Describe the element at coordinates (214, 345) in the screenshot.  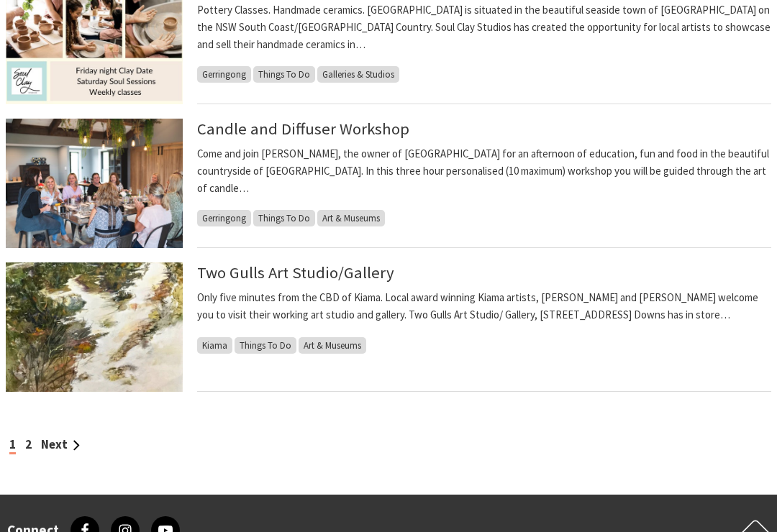
I see `span: Kiama` at that location.